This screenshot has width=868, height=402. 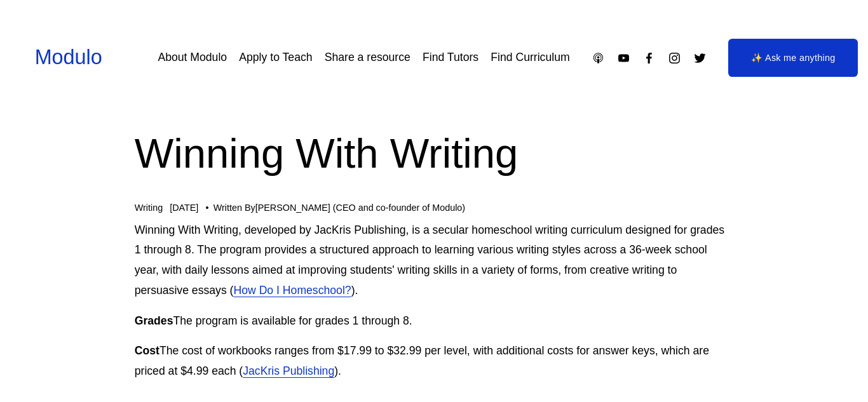 I want to click on h1: Winning With Writing, so click(x=434, y=153).